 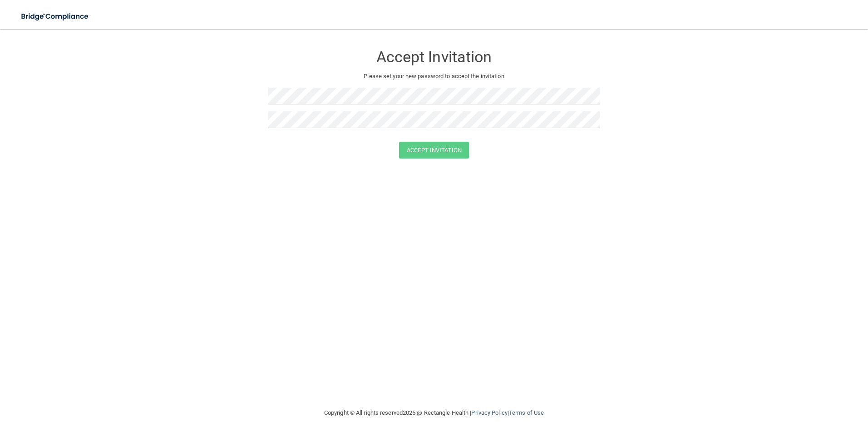 I want to click on a: Privacy Policy, so click(x=489, y=413).